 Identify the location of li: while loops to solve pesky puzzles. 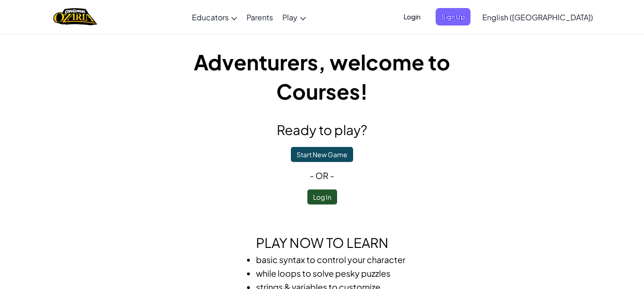
(331, 273).